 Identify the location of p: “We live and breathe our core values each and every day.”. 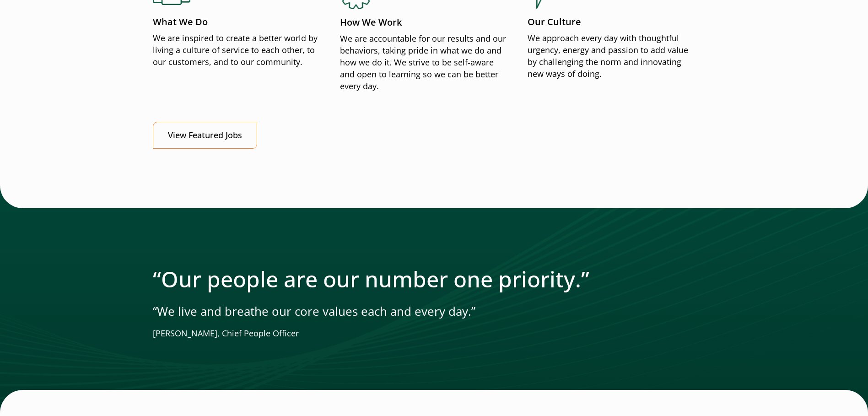
(434, 311).